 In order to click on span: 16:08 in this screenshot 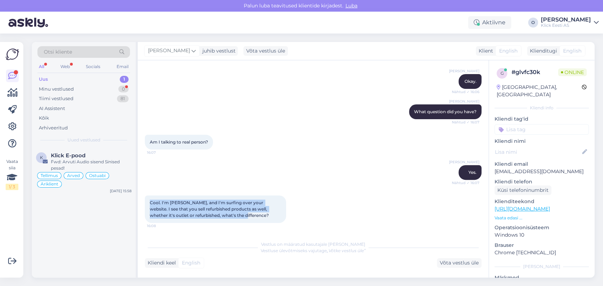, I will do `click(160, 226)`.